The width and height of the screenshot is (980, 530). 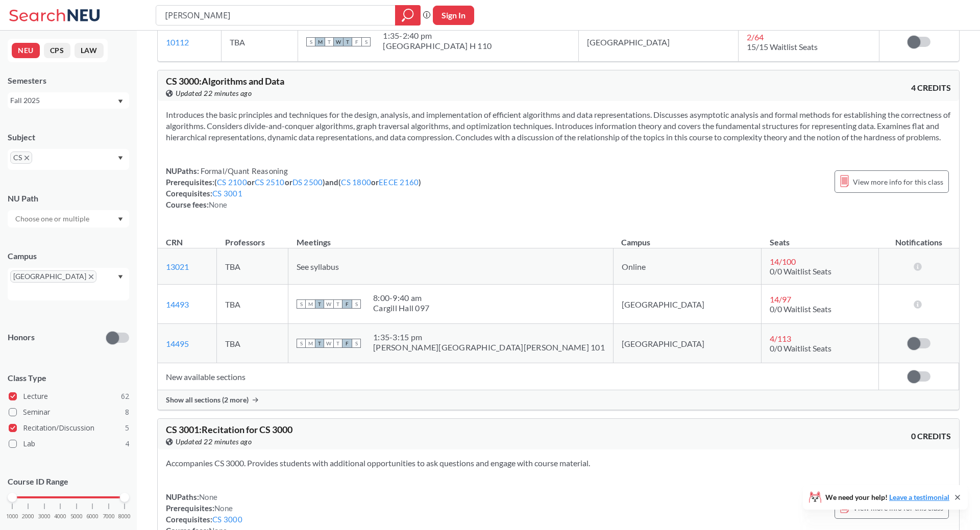 What do you see at coordinates (89, 50) in the screenshot?
I see `button: LAW` at bounding box center [89, 50].